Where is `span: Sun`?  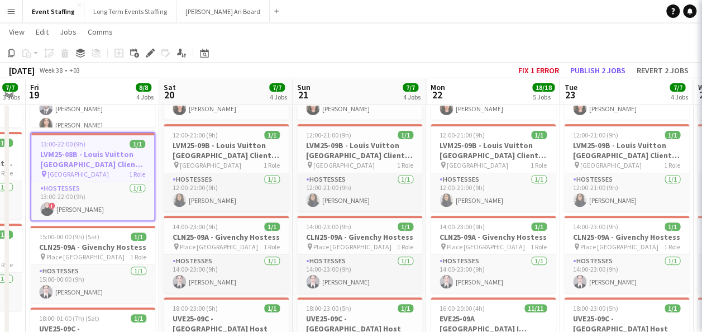 span: Sun is located at coordinates (304, 87).